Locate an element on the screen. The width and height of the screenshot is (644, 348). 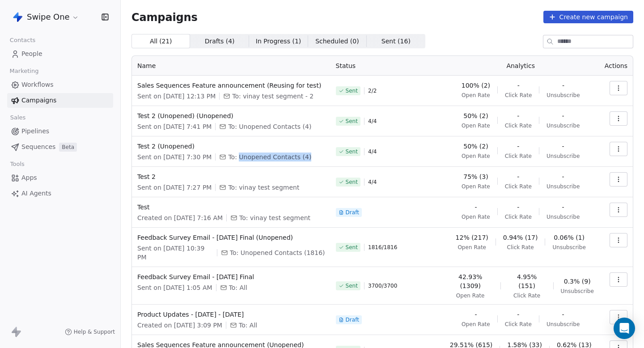
span: 12% (217) is located at coordinates (472, 238).